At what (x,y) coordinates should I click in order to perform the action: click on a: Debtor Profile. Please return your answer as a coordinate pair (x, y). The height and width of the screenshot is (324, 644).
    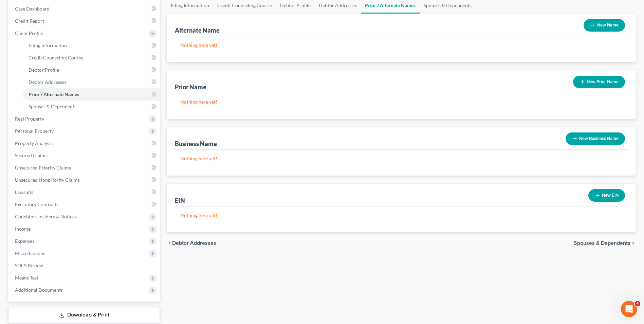
    Looking at the image, I should click on (92, 70).